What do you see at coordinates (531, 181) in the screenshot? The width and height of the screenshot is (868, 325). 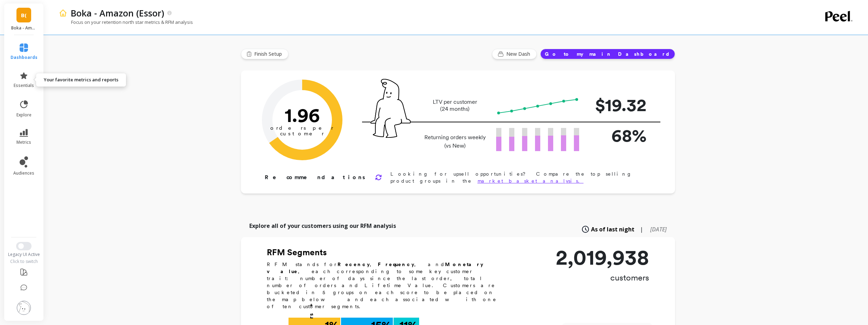 I see `a: market basket analysis.` at bounding box center [531, 181].